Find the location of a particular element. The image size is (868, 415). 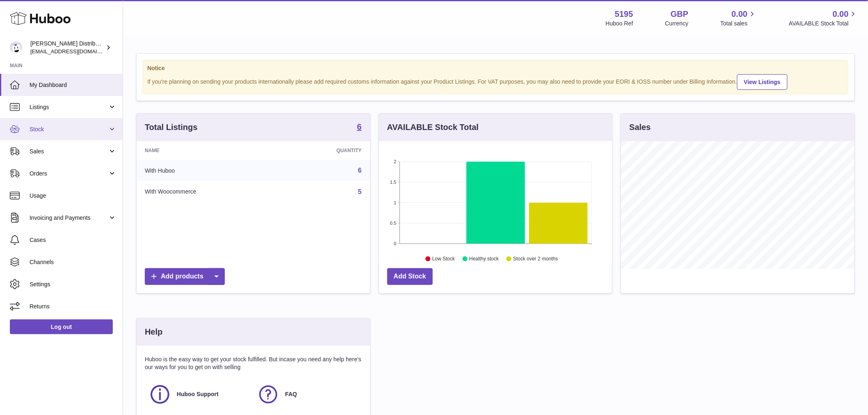

a: Add Stock is located at coordinates (410, 276).